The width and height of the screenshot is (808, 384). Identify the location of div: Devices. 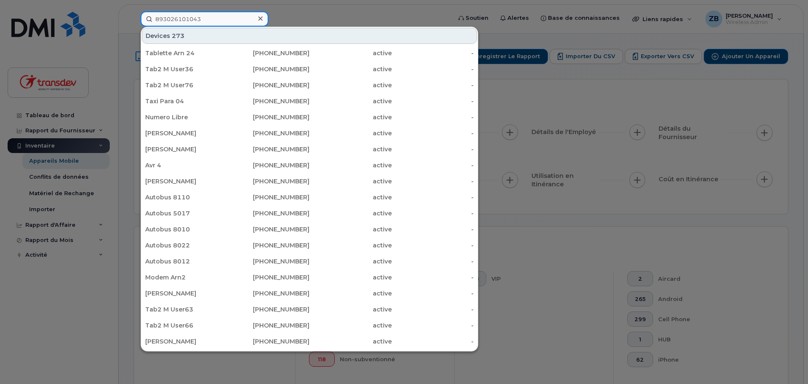
(309, 36).